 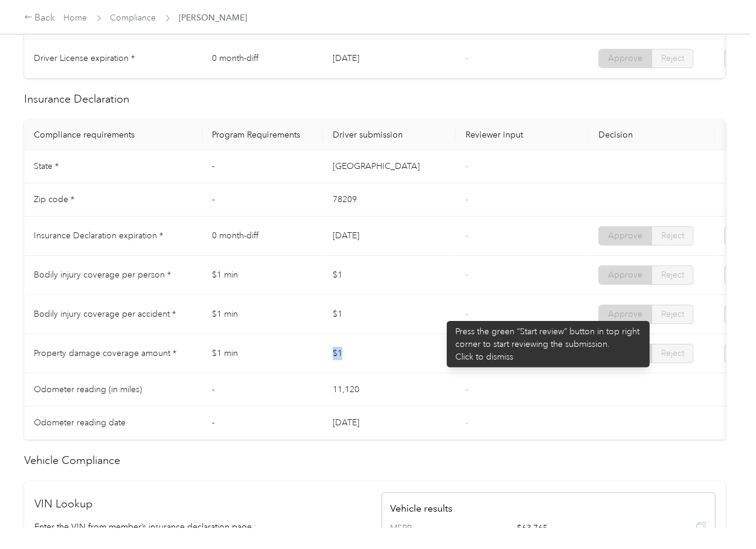 I want to click on h4: Vehicle results, so click(x=548, y=508).